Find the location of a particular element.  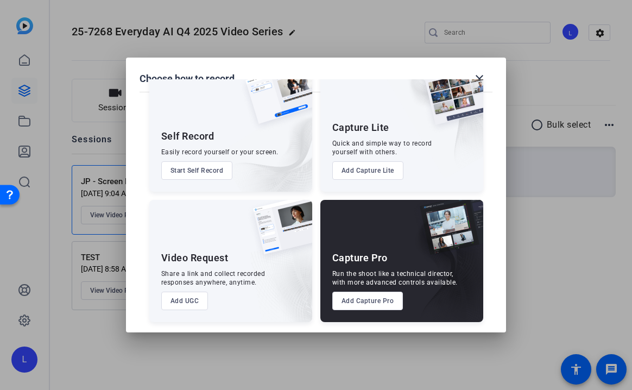

img: capture-pro.png is located at coordinates (447, 233).